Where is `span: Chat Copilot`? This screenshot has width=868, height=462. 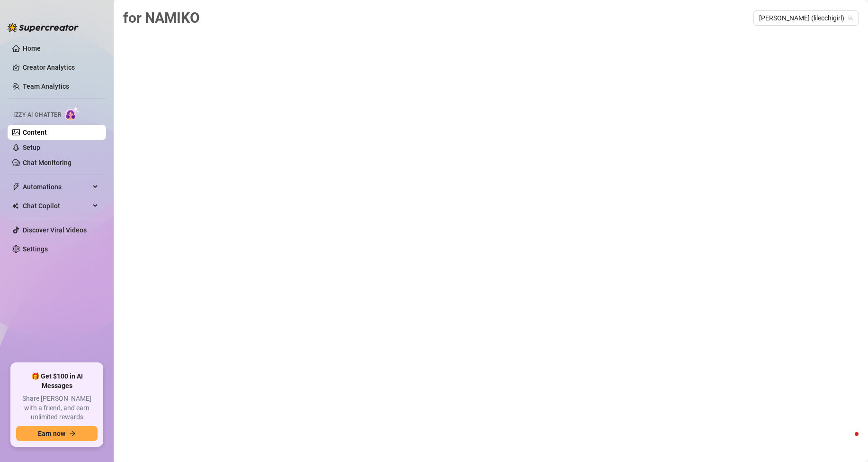 span: Chat Copilot is located at coordinates (57, 205).